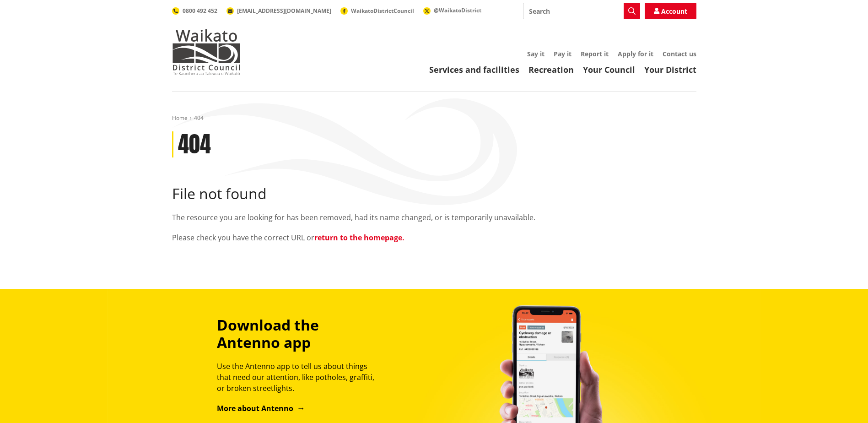 The height and width of the screenshot is (423, 868). What do you see at coordinates (198, 117) in the screenshot?
I see `span: 404` at bounding box center [198, 117].